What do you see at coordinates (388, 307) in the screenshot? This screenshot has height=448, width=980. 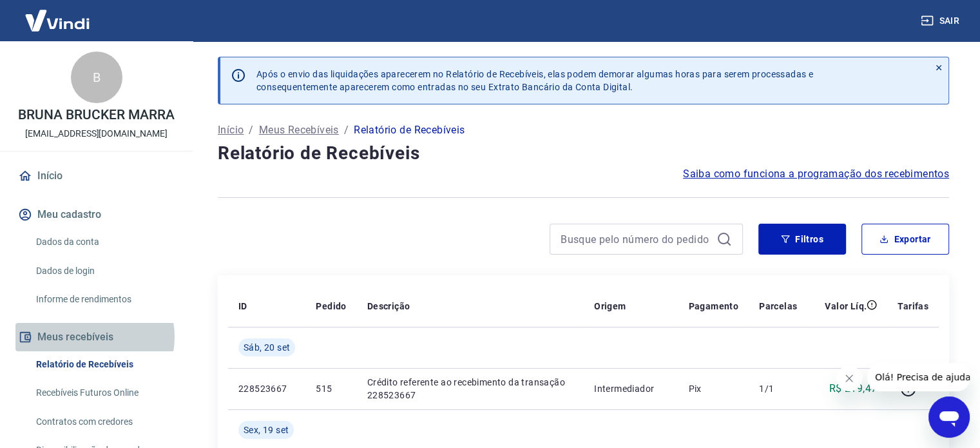 I see `p: Descrição` at bounding box center [388, 307].